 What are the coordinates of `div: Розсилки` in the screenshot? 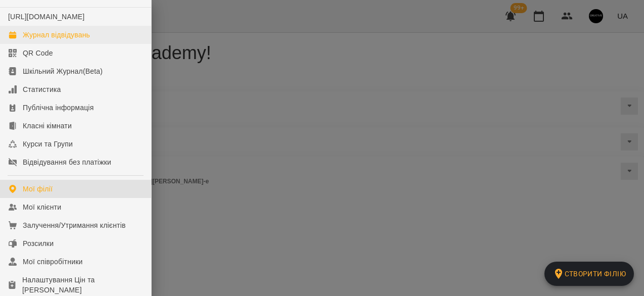 It's located at (38, 243).